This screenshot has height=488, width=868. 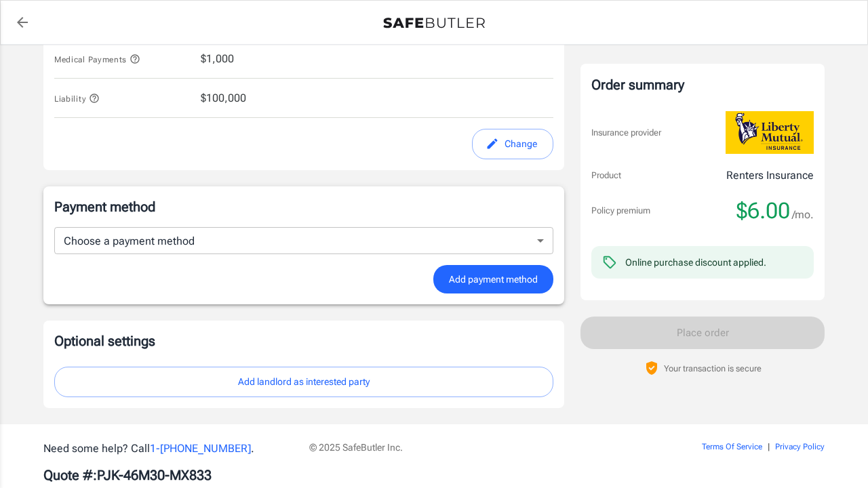 What do you see at coordinates (703, 85) in the screenshot?
I see `div: Order summary` at bounding box center [703, 85].